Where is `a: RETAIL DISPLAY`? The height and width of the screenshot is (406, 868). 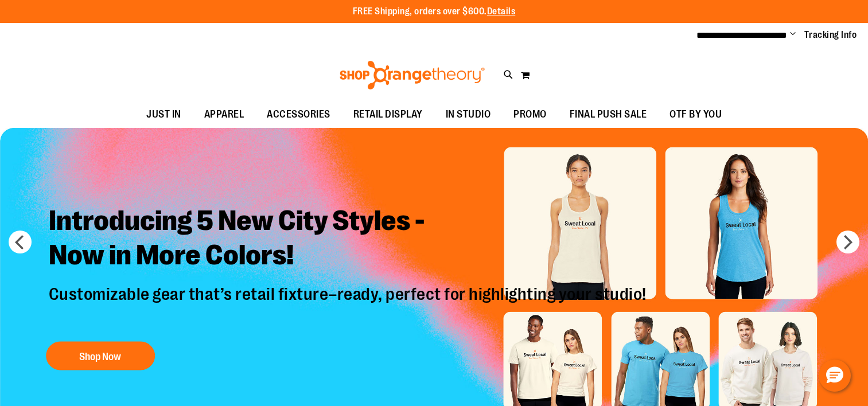
a: RETAIL DISPLAY is located at coordinates (388, 115).